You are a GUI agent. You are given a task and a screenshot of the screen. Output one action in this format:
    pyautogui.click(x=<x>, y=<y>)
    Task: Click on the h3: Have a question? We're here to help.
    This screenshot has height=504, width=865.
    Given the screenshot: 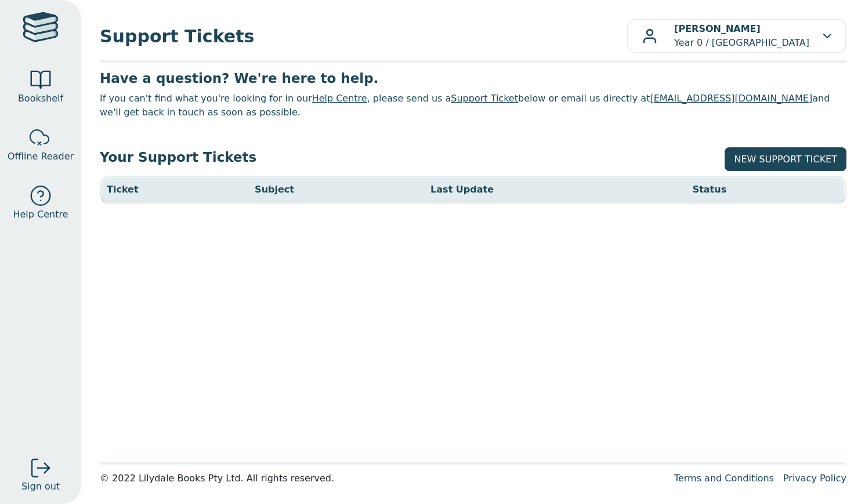 What is the action you would take?
    pyautogui.click(x=473, y=78)
    